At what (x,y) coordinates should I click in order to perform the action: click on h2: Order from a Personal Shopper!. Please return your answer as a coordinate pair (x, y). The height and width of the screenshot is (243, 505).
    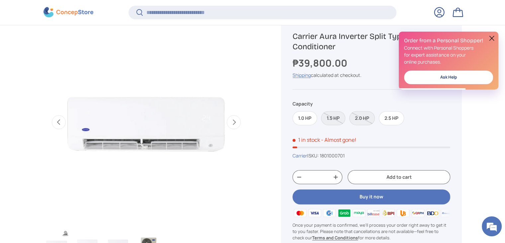
    Looking at the image, I should click on (449, 41).